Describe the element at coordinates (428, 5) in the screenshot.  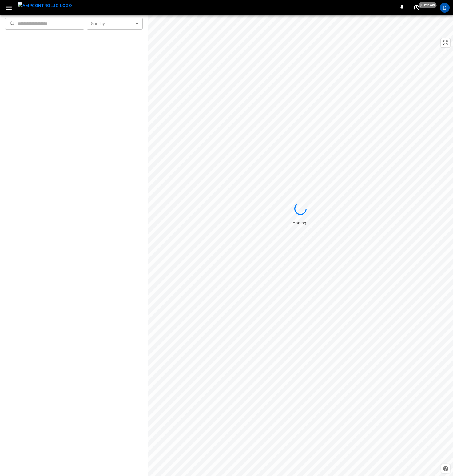
I see `span: just now` at that location.